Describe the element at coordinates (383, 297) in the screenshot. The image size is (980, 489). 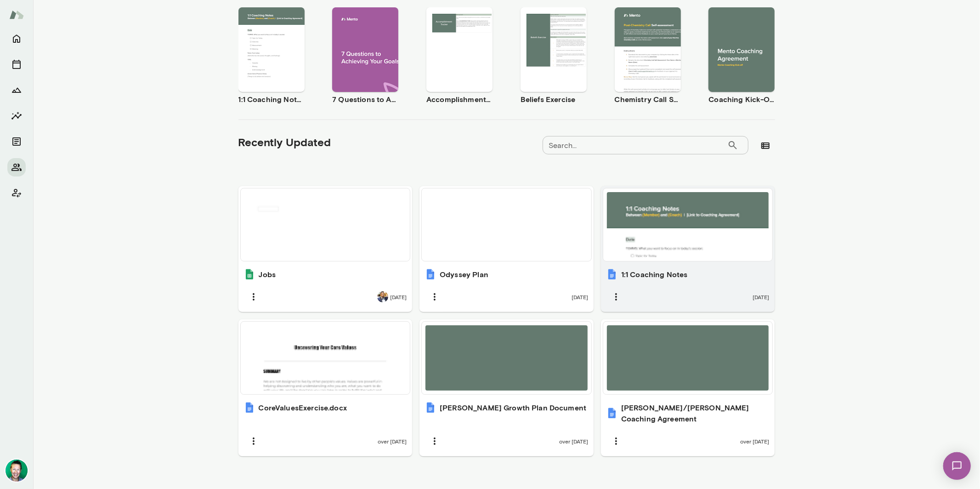
I see `img: Anthony Buchanan` at that location.